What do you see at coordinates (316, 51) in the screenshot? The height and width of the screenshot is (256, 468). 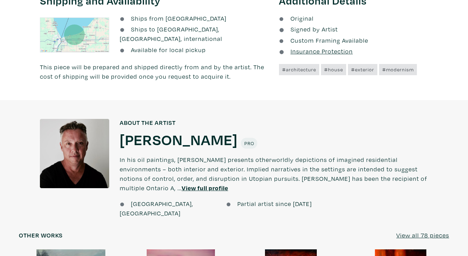 I see `a: Insurance Protection` at bounding box center [316, 51].